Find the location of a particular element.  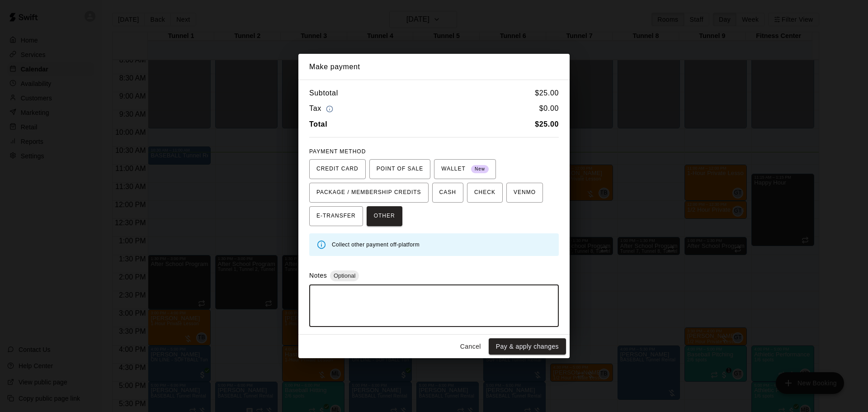

button: E-TRANSFER is located at coordinates (336, 216).